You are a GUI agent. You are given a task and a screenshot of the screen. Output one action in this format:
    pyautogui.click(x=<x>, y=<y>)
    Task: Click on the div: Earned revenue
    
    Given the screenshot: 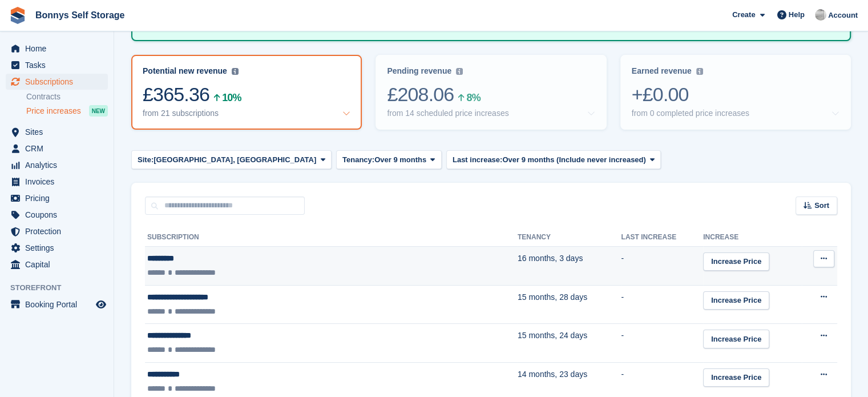 What is the action you would take?
    pyautogui.click(x=661, y=71)
    